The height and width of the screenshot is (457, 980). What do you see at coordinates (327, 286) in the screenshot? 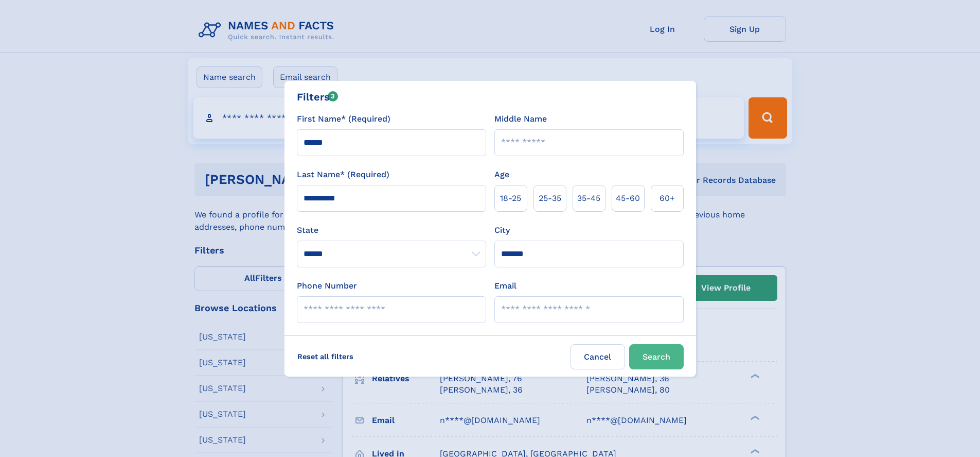
I see `label: Phone Number` at bounding box center [327, 286].